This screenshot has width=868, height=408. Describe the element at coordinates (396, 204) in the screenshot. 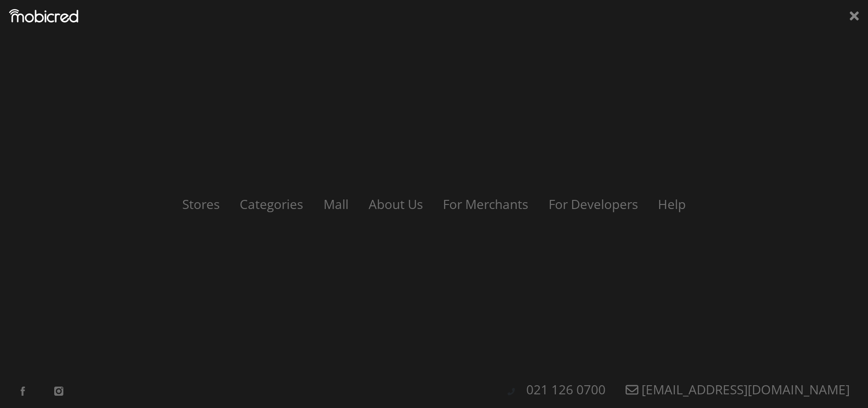

I see `a: About Us` at that location.